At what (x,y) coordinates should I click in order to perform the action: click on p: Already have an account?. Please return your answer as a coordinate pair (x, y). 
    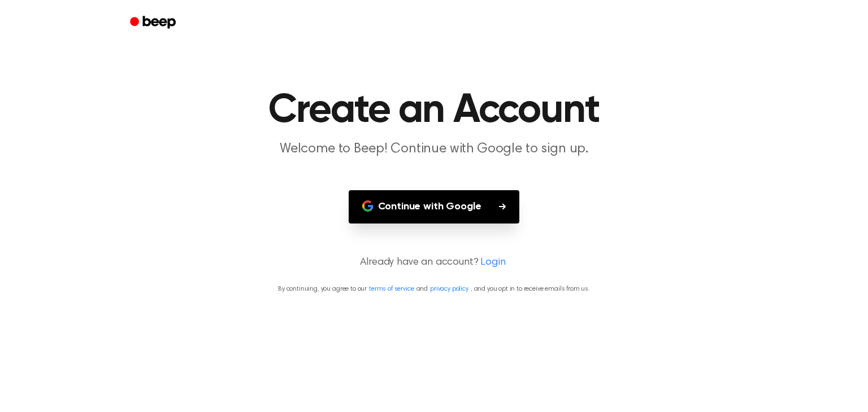
    Looking at the image, I should click on (434, 262).